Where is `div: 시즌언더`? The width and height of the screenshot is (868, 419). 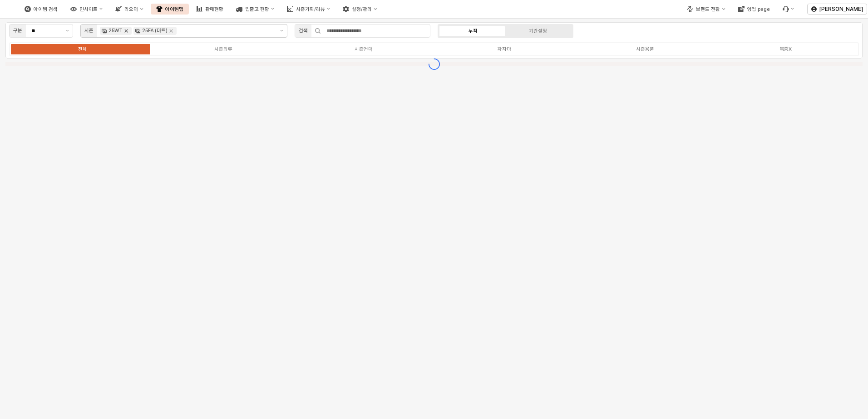 div: 시즌언더 is located at coordinates (364, 49).